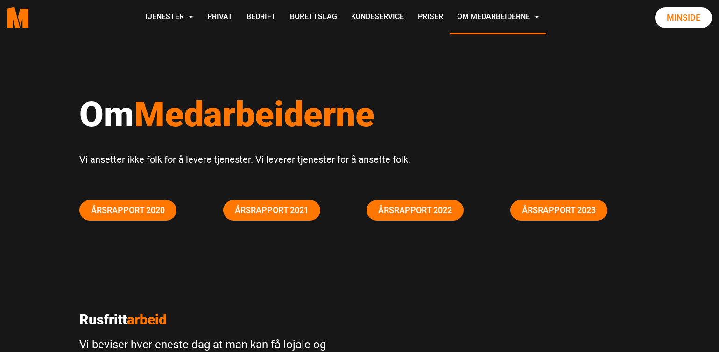 The width and height of the screenshot is (719, 352). Describe the element at coordinates (683, 18) in the screenshot. I see `a: Minside` at that location.